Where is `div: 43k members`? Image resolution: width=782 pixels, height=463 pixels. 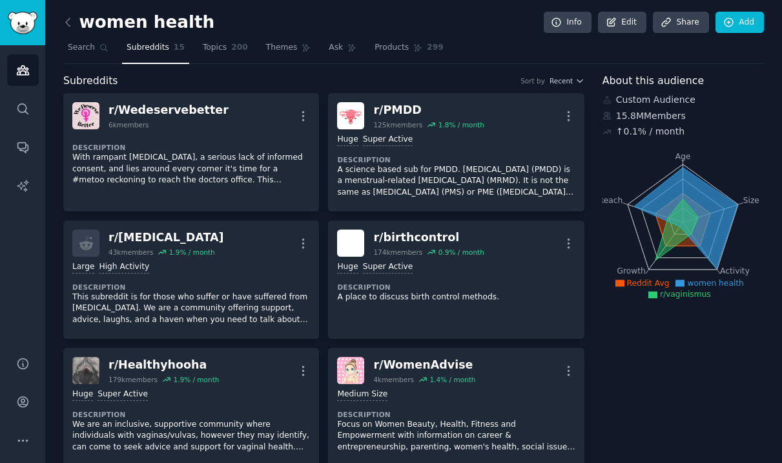
div: 43k members is located at coordinates (130, 252).